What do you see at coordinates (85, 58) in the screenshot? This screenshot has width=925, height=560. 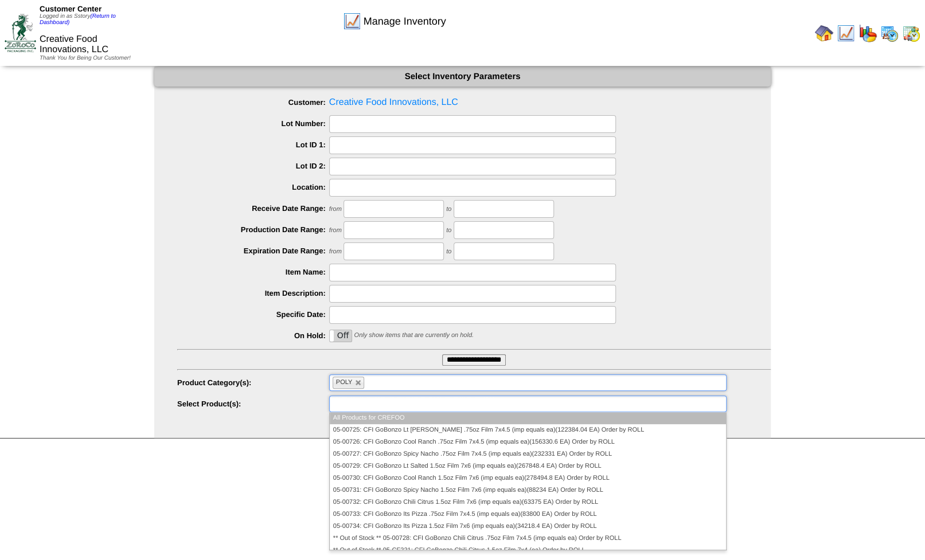 I see `span: Thank You for Being Our Customer!` at bounding box center [85, 58].